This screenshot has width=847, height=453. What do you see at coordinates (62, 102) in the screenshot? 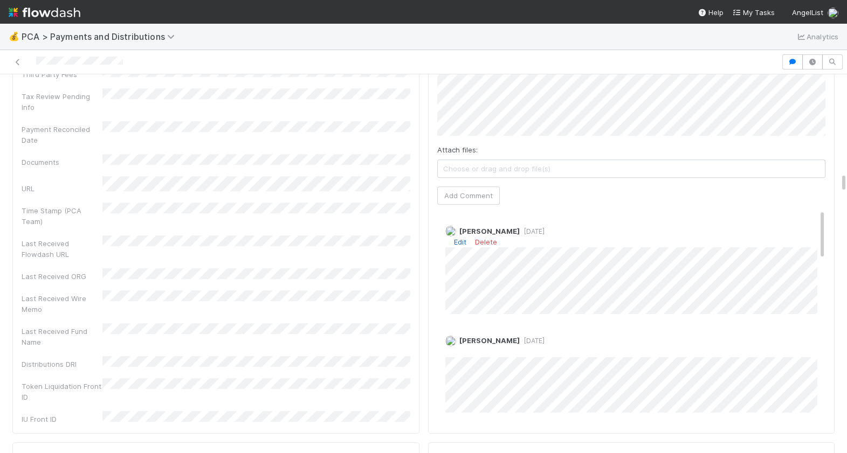
I see `div: Tax Review Pending Info` at bounding box center [62, 102].